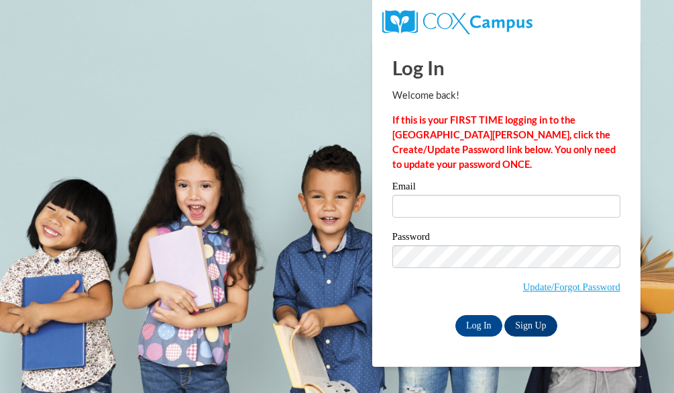 Image resolution: width=674 pixels, height=393 pixels. Describe the element at coordinates (507, 188) in the screenshot. I see `label: Email` at that location.